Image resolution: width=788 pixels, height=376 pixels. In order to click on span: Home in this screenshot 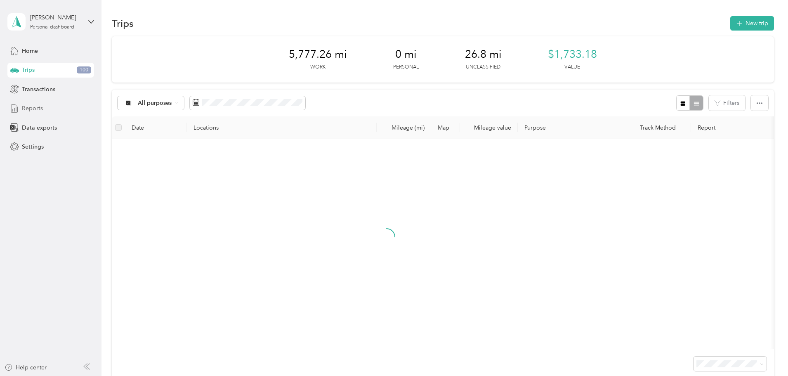, I will do `click(30, 51)`.